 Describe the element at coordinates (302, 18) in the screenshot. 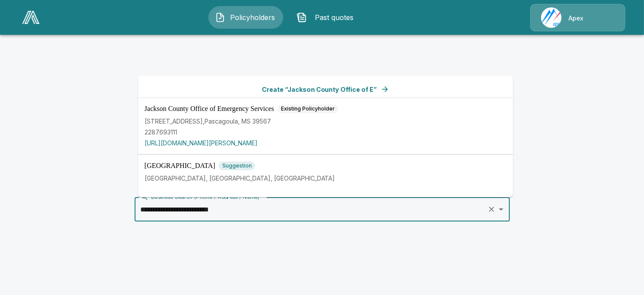

I see `img: Past quotes Icon` at that location.